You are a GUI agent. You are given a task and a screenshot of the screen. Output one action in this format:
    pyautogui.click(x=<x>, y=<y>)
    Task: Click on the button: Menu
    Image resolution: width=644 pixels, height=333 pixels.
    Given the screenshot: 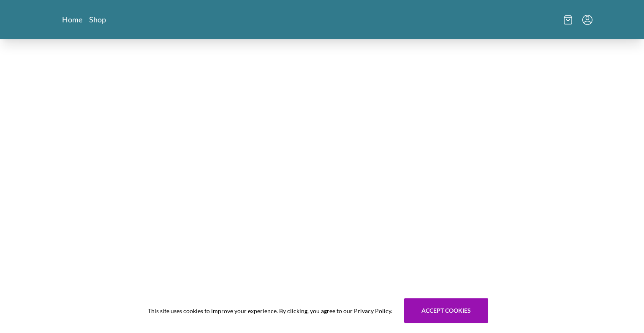 What is the action you would take?
    pyautogui.click(x=587, y=20)
    